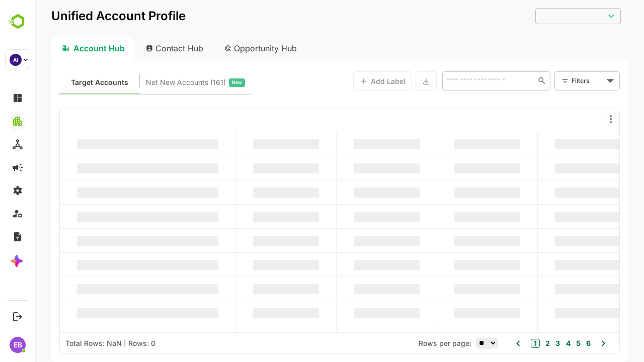 The width and height of the screenshot is (644, 362). What do you see at coordinates (65, 82) in the screenshot?
I see `span: Known accounts you’ve identified to target - imported from CRM, Offline upload, or promoted from ...` at bounding box center [65, 82].